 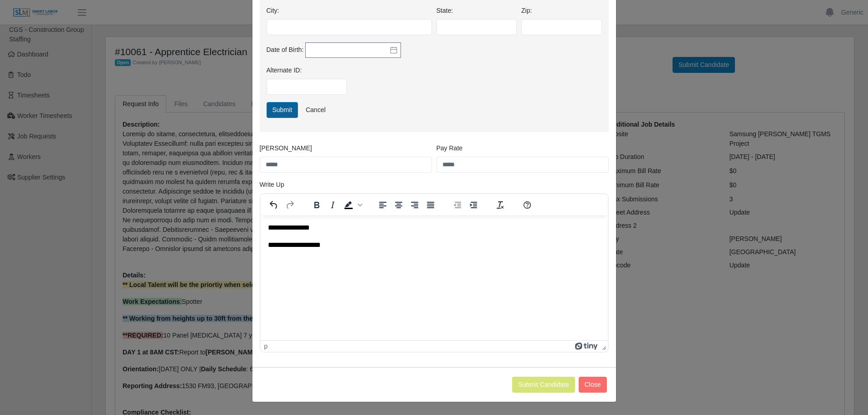 What do you see at coordinates (593, 384) in the screenshot?
I see `button: Close` at bounding box center [593, 384].